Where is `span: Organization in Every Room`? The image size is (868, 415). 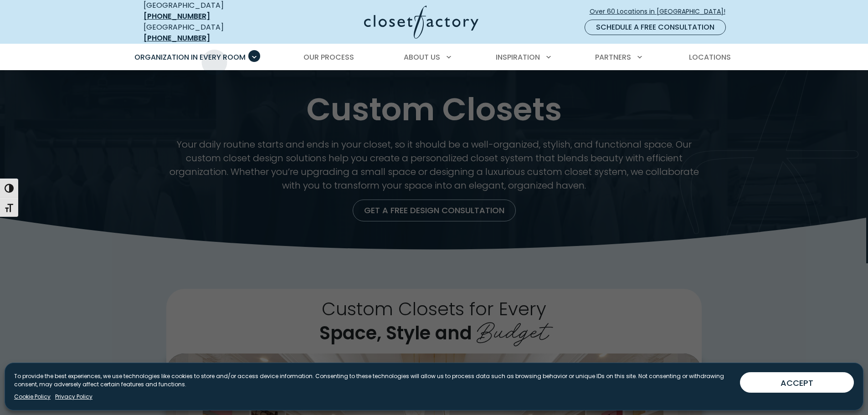
span: Organization in Every Room is located at coordinates (190, 57).